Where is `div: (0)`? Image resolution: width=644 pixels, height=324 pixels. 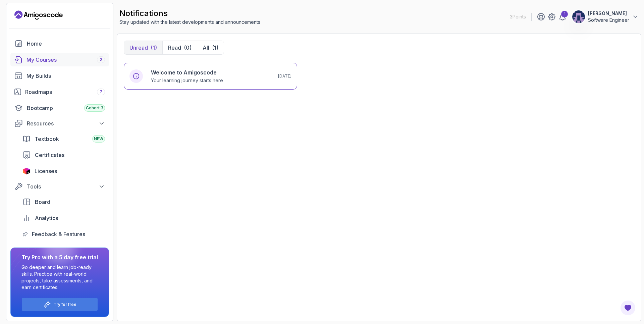
div: (0) is located at coordinates (187, 48).